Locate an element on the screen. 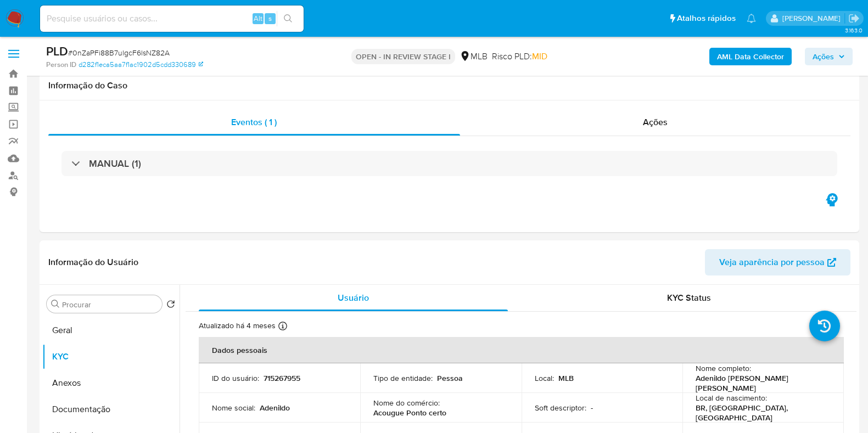 This screenshot has width=868, height=433. p: Acougue Ponto certo is located at coordinates (410, 413).